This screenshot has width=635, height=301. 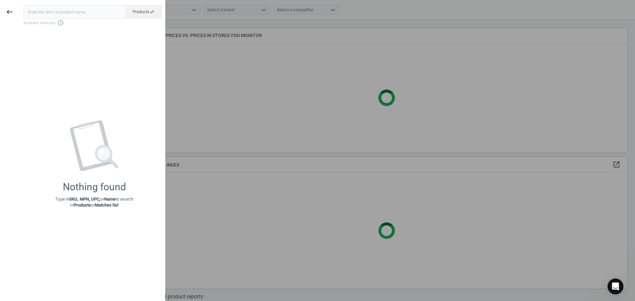 What do you see at coordinates (10, 12) in the screenshot?
I see `button: keyboard_backspace` at bounding box center [10, 12].